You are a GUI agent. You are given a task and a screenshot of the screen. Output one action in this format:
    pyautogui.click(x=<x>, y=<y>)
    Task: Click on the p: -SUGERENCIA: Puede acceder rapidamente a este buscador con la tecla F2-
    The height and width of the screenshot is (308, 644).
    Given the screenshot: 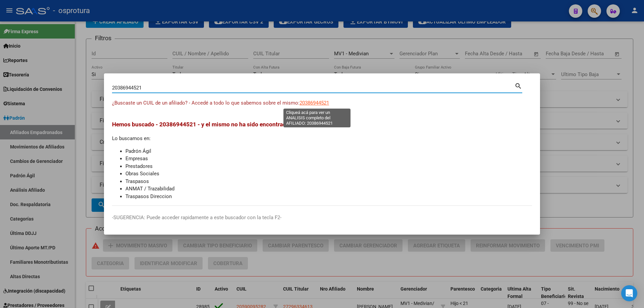 What is the action you would take?
    pyautogui.click(x=322, y=218)
    